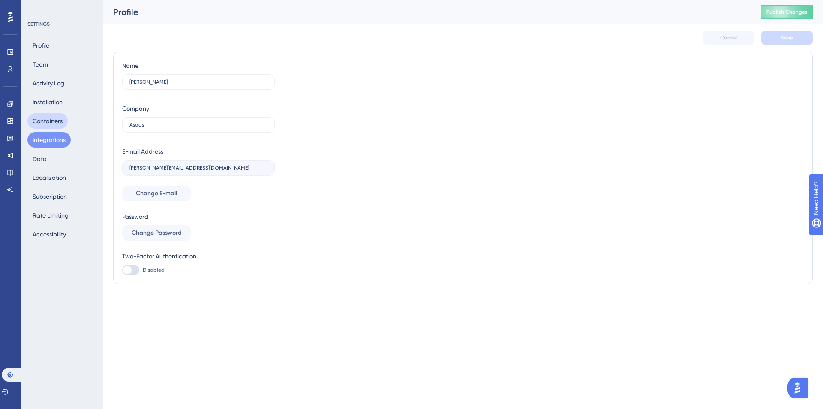  I want to click on div: Password, so click(199, 217).